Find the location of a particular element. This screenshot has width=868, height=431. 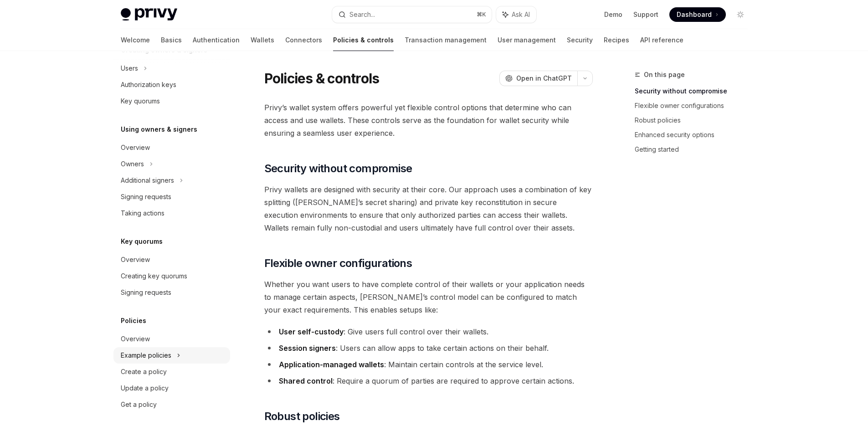

a: Security without compromise is located at coordinates (695, 91).